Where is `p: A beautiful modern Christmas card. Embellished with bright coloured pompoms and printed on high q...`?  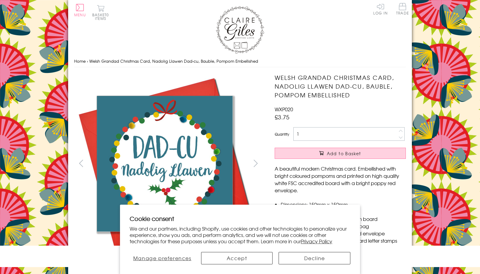
p: A beautiful modern Christmas card. Embellished with bright coloured pompoms and printed on high q... is located at coordinates (340, 180).